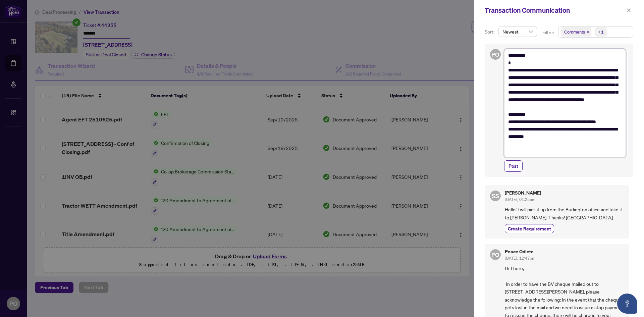 This screenshot has height=317, width=644. I want to click on span: SS, so click(495, 196).